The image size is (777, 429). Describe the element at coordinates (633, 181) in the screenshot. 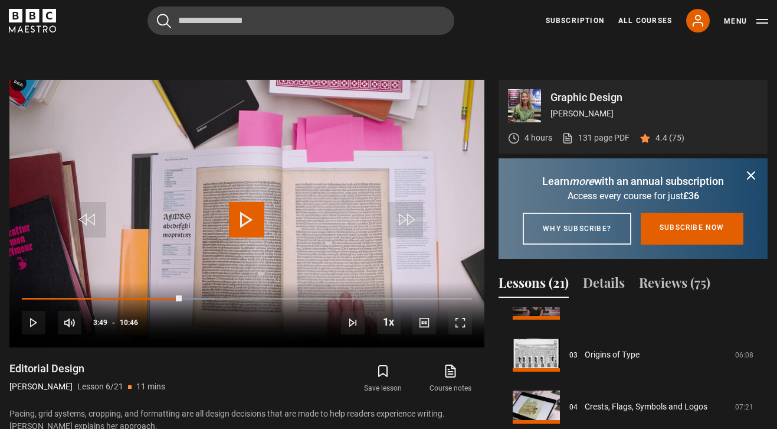

I see `p: Learn with an annual subscription` at that location.